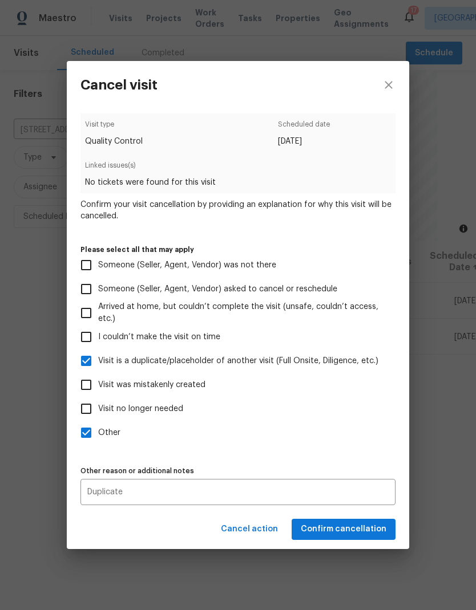  I want to click on label: Other reason or additional notes, so click(238, 471).